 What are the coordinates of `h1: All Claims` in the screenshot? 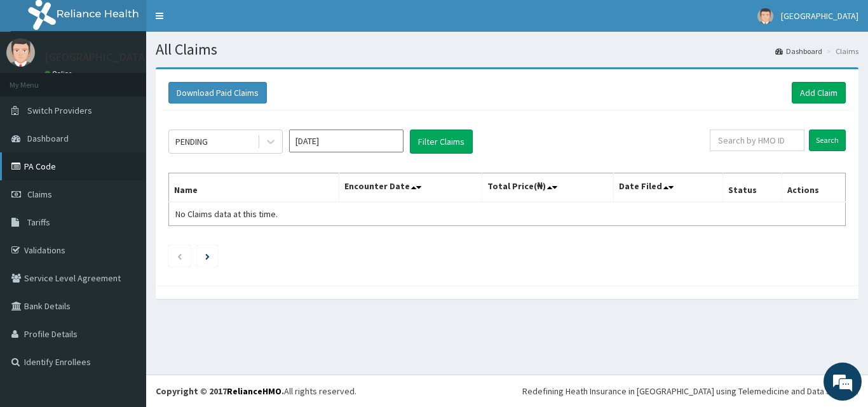 It's located at (507, 50).